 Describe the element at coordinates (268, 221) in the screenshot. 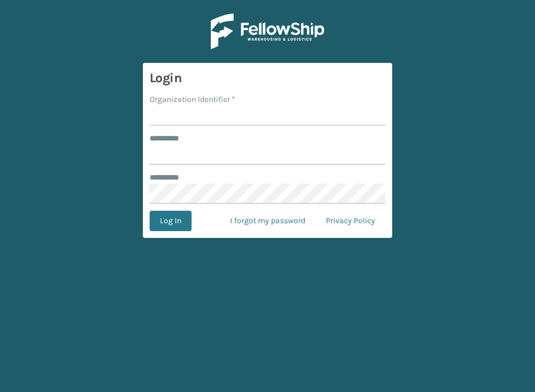

I see `a: I forgot my password` at that location.